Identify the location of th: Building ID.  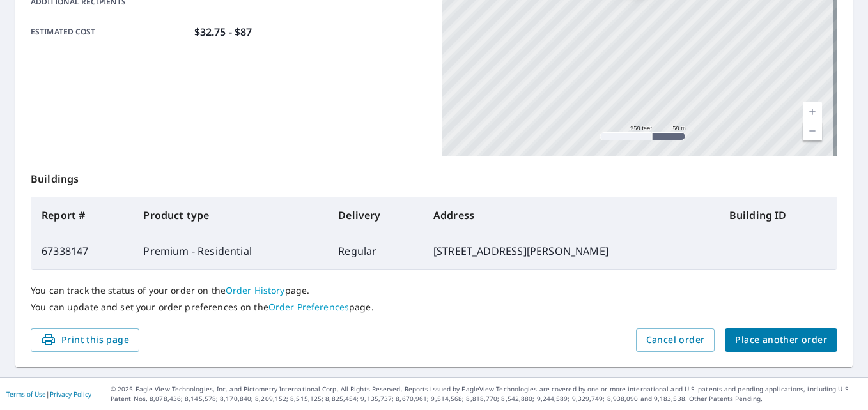
(778, 216).